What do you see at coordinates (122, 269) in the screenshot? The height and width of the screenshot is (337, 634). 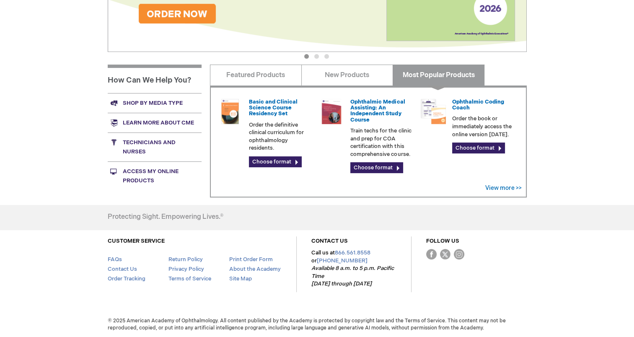 I see `a: Contact Us` at bounding box center [122, 269].